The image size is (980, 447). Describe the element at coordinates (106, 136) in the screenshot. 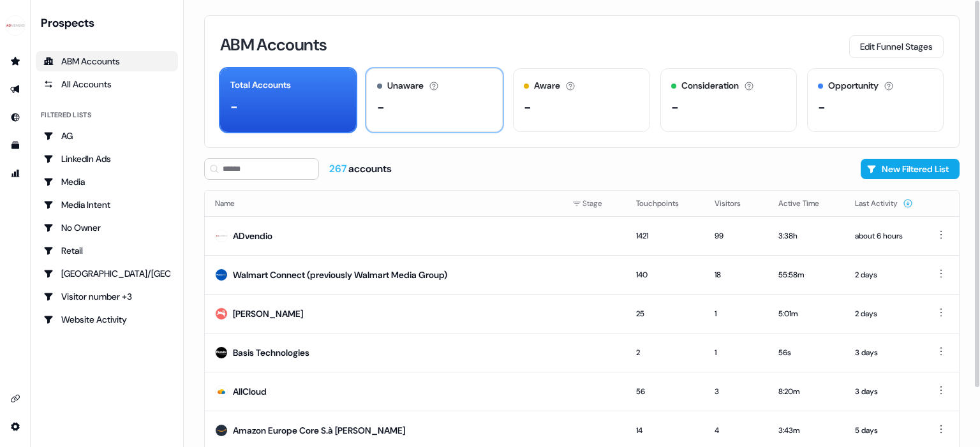

I see `div: AG` at that location.